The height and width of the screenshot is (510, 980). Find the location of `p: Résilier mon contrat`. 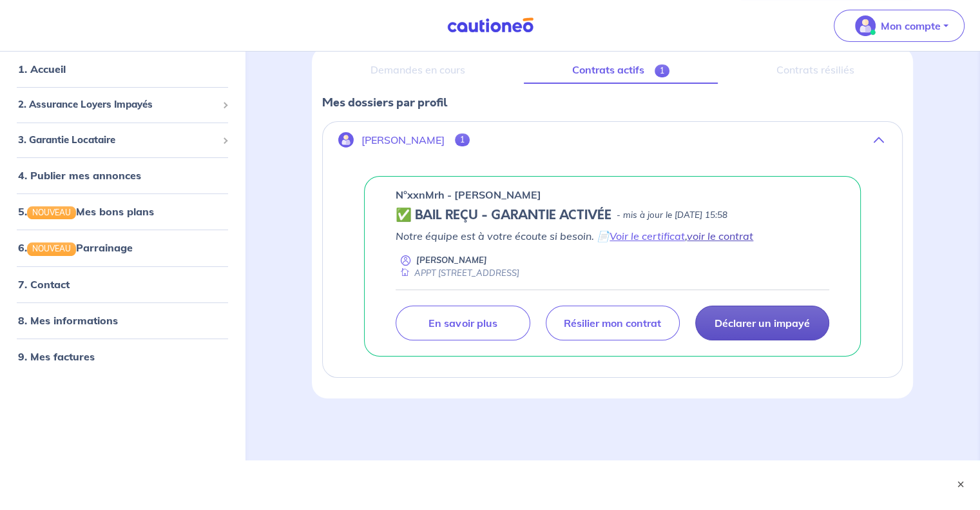

p: Résilier mon contrat is located at coordinates (612, 323).